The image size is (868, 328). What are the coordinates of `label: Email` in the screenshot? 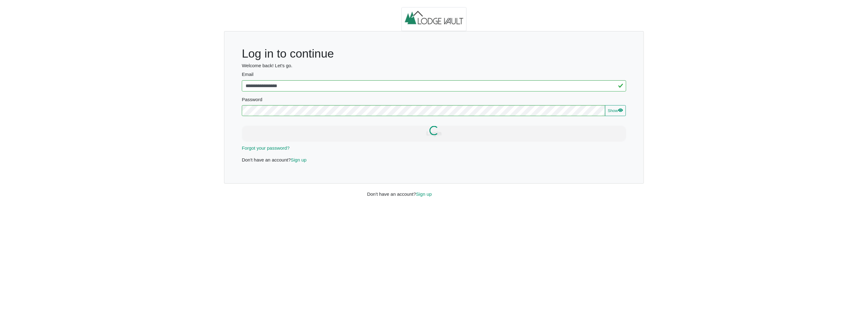 It's located at (434, 75).